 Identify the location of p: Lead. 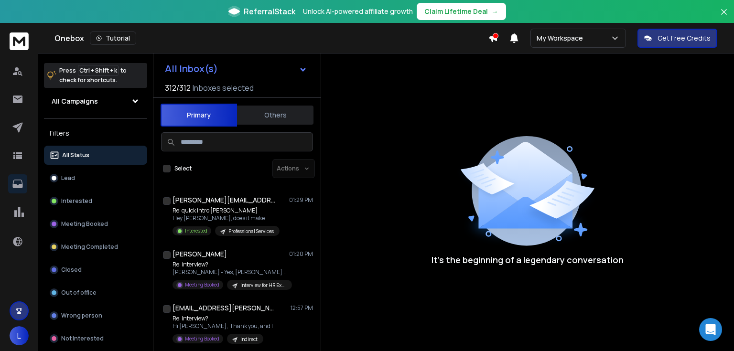
(68, 178).